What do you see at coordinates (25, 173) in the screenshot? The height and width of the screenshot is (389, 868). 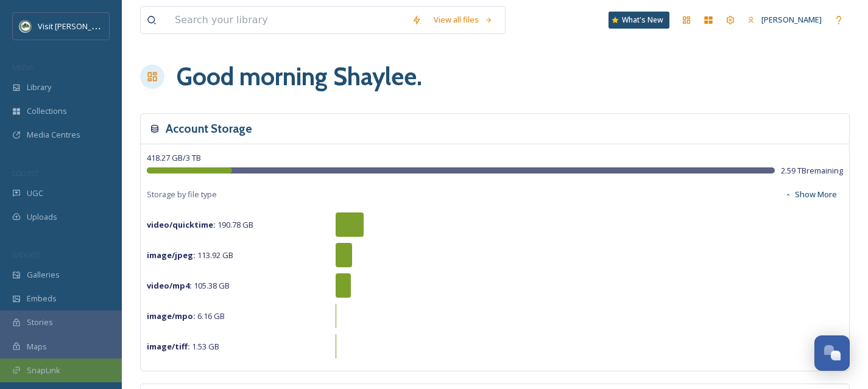 I see `span: COLLECT` at bounding box center [25, 173].